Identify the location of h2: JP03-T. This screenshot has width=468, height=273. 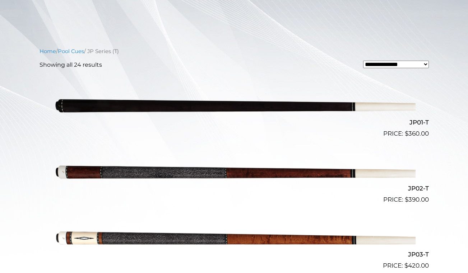
(234, 255).